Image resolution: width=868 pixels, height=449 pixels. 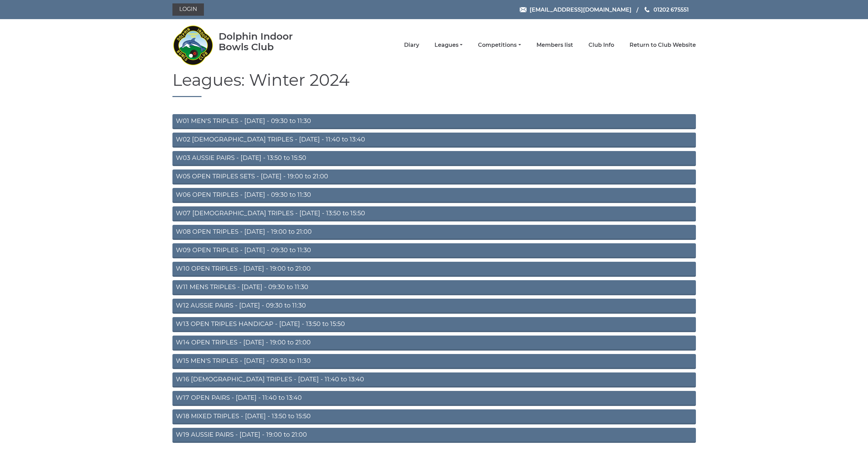 What do you see at coordinates (601, 45) in the screenshot?
I see `a: Club Info` at bounding box center [601, 45].